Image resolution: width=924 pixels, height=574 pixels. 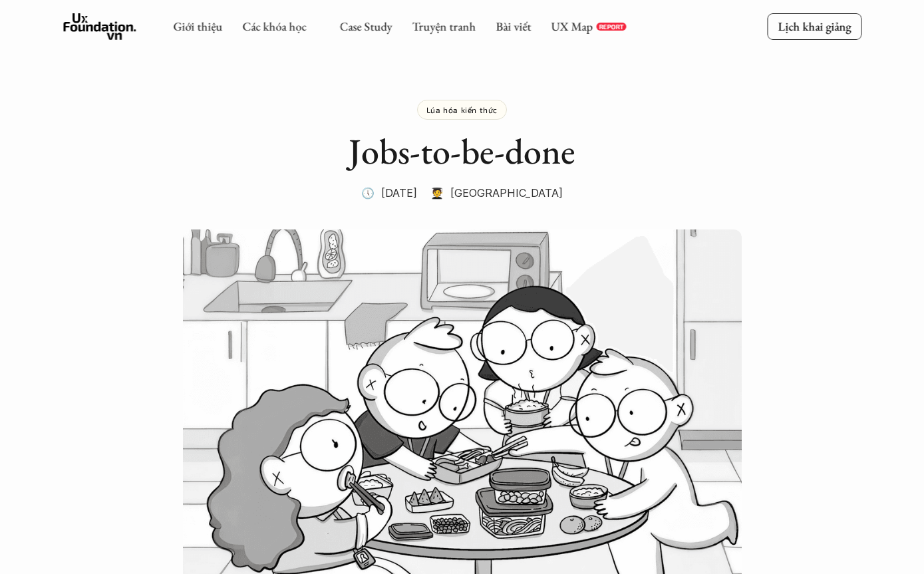 I want to click on a: Lịch khai giảng, so click(x=815, y=26).